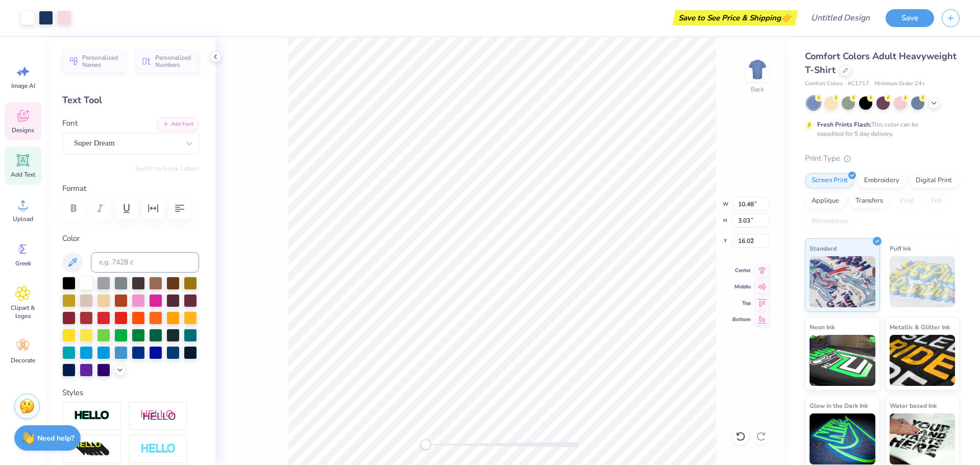  Describe the element at coordinates (840, 18) in the screenshot. I see `input: Untitled Design` at that location.